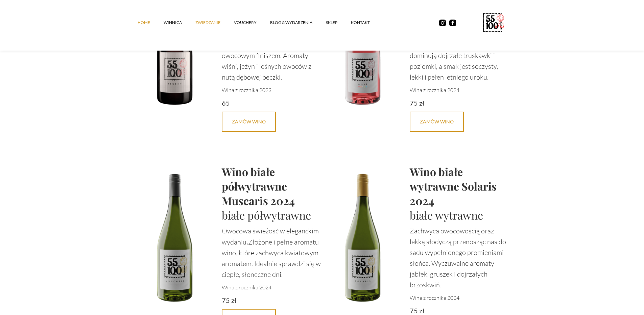  Describe the element at coordinates (215, 22) in the screenshot. I see `a: ZWIEDZANIE` at that location.